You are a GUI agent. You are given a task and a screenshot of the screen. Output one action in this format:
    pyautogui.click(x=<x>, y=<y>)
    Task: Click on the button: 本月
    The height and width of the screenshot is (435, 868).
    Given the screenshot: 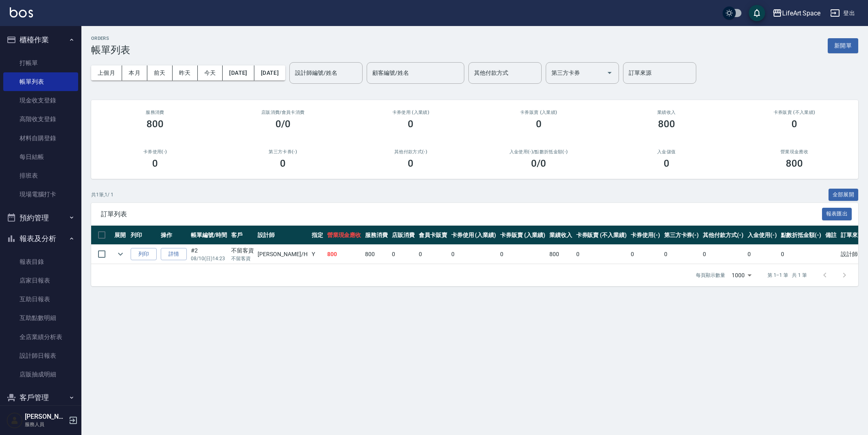 What is the action you would take?
    pyautogui.click(x=135, y=73)
    